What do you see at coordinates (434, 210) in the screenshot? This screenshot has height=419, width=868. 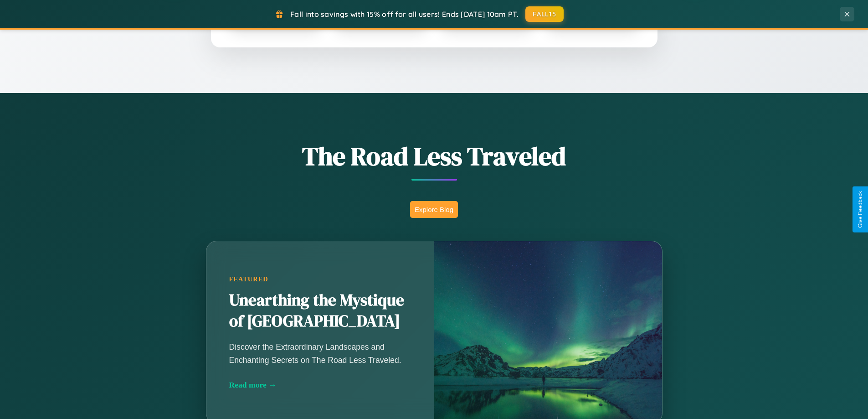 I see `button: Explore Blog` at bounding box center [434, 210].